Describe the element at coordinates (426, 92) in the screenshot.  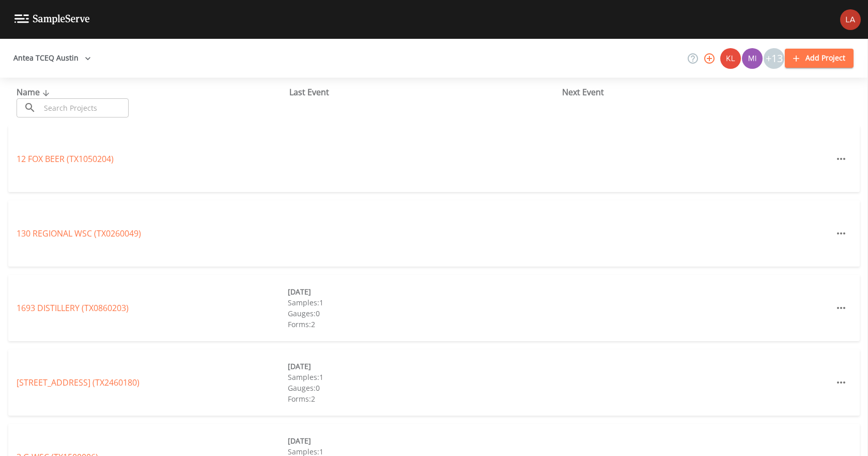
I see `div: Last Event` at that location.